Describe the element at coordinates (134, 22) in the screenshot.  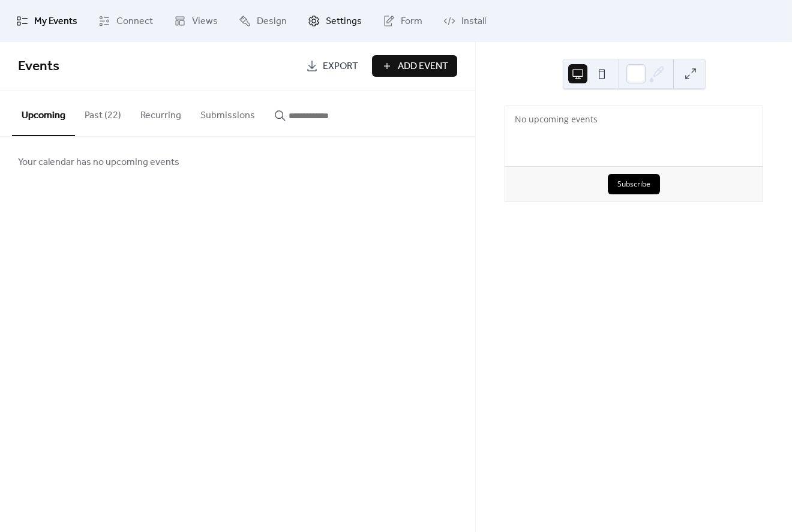
I see `span: Connect` at that location.